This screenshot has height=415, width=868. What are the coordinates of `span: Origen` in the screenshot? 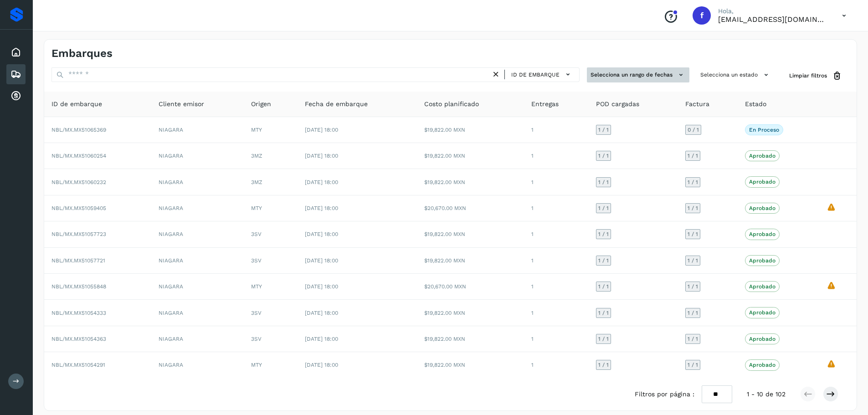 It's located at (261, 104).